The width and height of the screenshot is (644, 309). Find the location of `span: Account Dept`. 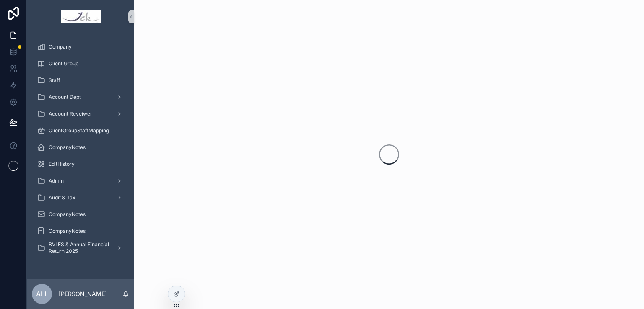

span: Account Dept is located at coordinates (64, 97).